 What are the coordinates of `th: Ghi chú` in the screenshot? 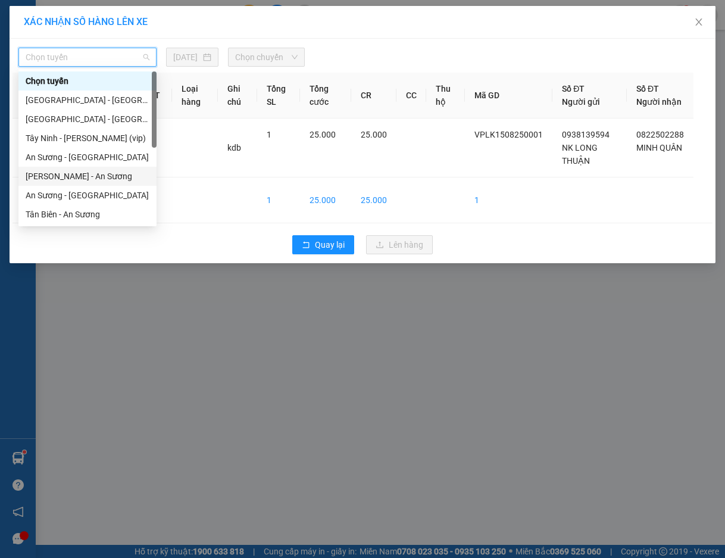 It's located at (238, 95).